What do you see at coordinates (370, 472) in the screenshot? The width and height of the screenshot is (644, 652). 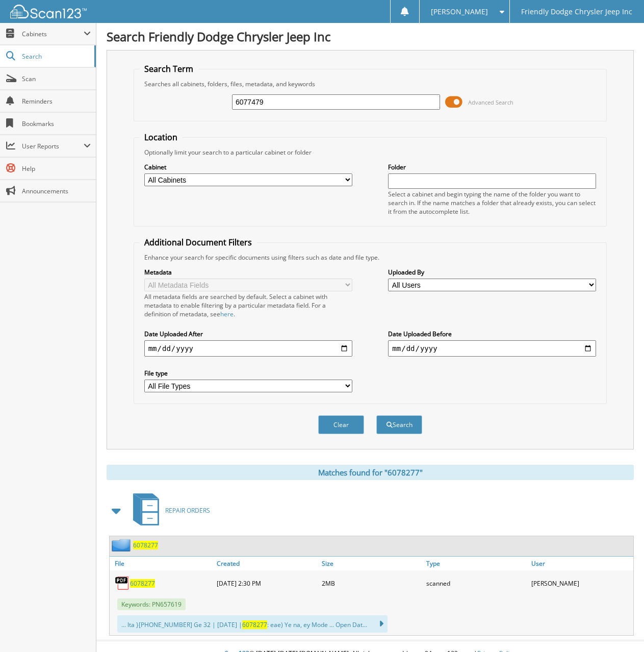 I see `div: Matches found for "6078277"` at bounding box center [370, 472].